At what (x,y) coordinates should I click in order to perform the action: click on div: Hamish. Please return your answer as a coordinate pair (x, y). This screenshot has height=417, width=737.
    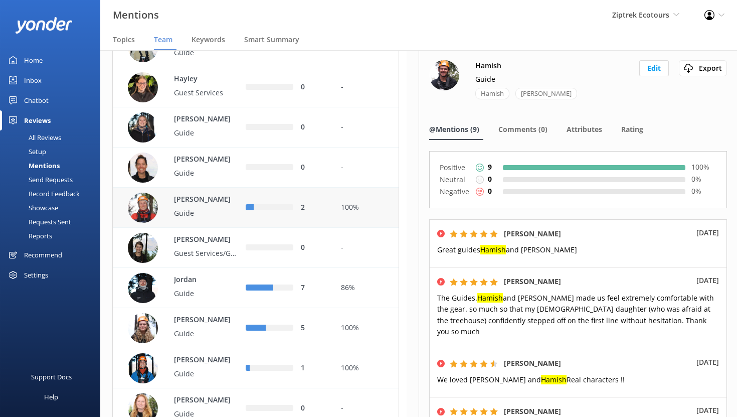
    Looking at the image, I should click on (492, 93).